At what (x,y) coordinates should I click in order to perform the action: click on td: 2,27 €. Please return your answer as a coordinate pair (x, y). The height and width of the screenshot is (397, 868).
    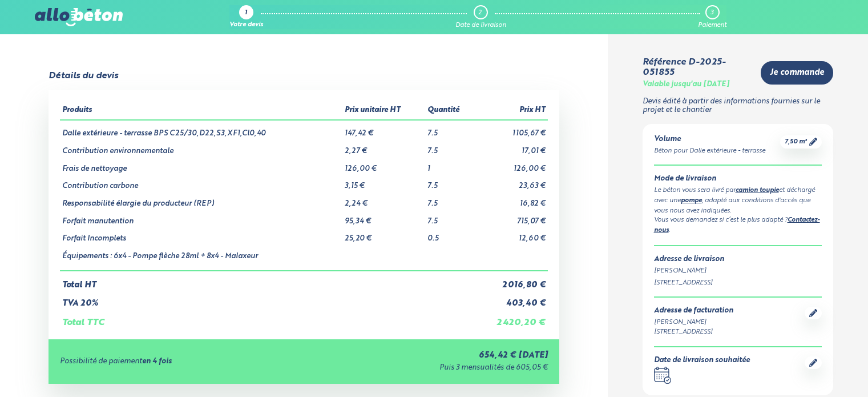
    Looking at the image, I should click on (384, 147).